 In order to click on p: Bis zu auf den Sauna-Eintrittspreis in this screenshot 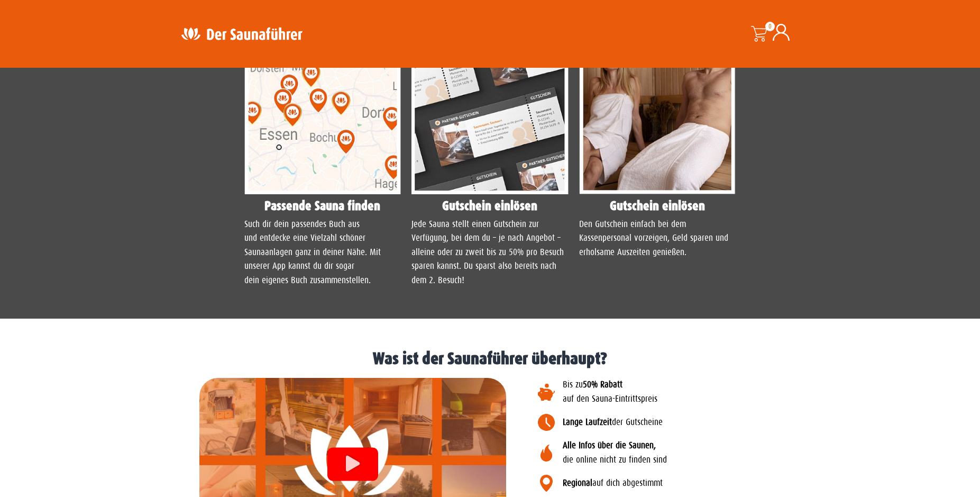, I will do `click(696, 391)`.